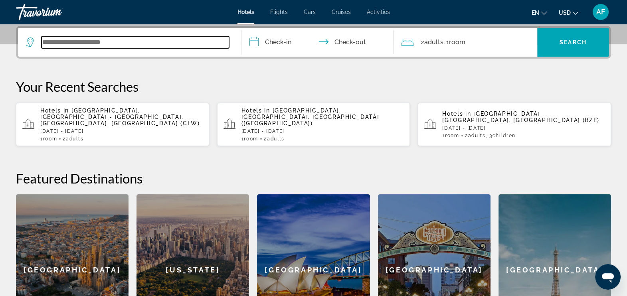 The height and width of the screenshot is (296, 627). I want to click on span: en, so click(535, 13).